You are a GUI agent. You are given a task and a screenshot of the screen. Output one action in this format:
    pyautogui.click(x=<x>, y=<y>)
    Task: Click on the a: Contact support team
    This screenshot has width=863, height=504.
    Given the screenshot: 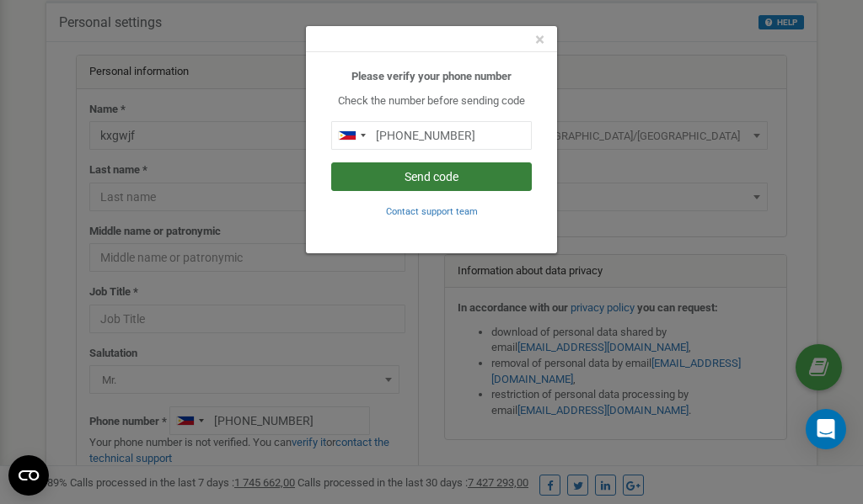 What is the action you would take?
    pyautogui.click(x=431, y=211)
    